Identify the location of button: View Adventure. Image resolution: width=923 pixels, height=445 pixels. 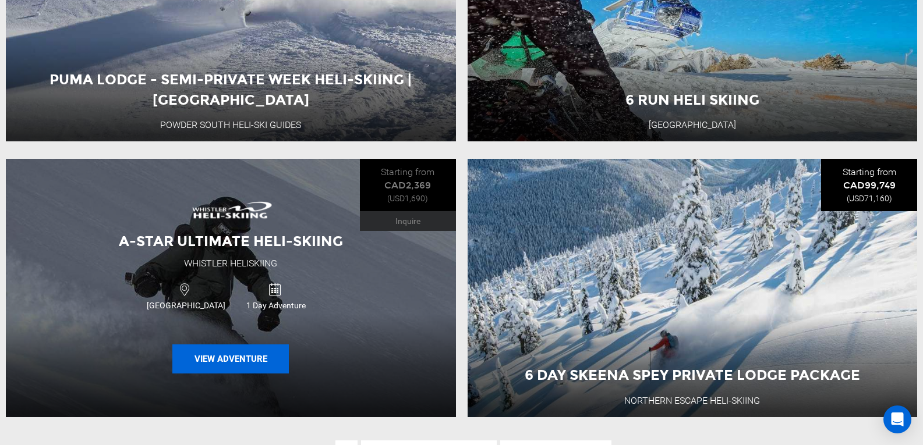
(231, 359).